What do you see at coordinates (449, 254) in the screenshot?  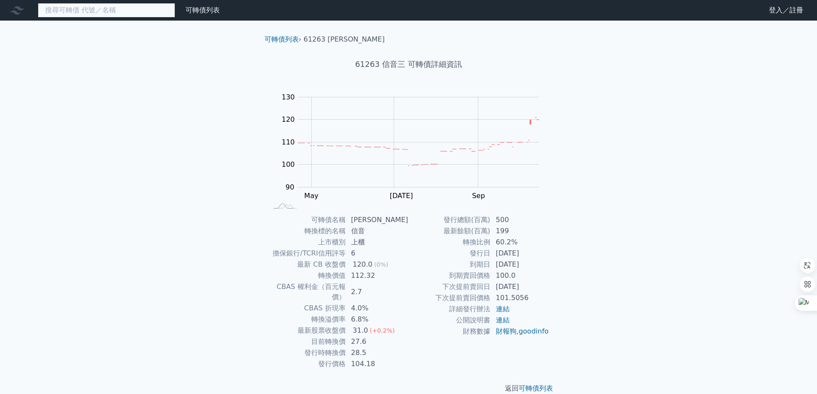 I see `td: 發行日` at bounding box center [449, 254].